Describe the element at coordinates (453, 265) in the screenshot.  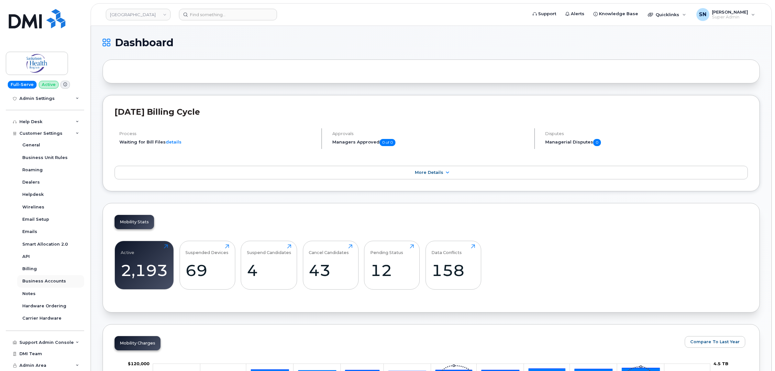
I see `a: Data Conflicts158` at that location.